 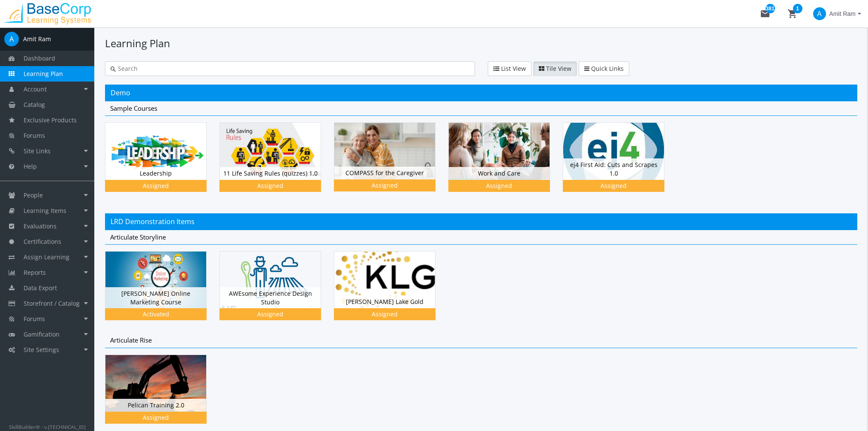 What do you see at coordinates (481, 43) in the screenshot?
I see `h1: Learning Plan` at bounding box center [481, 43].